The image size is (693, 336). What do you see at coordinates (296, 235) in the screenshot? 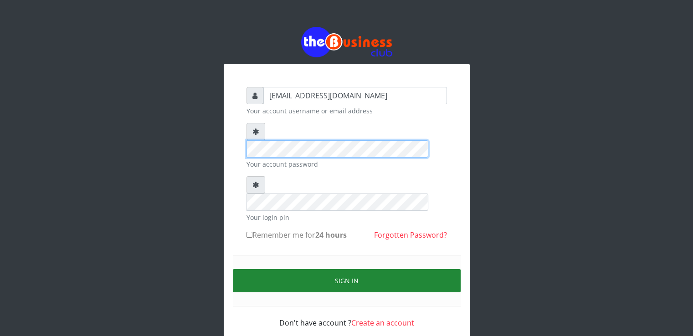
I see `label: Remember me for` at bounding box center [296, 235].